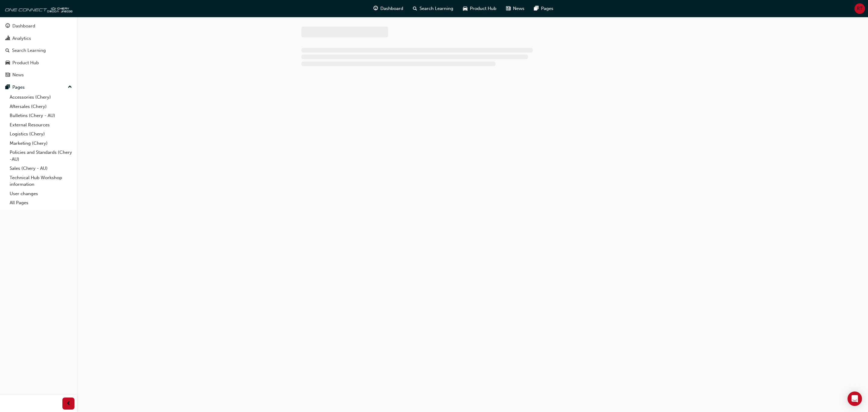 Image resolution: width=868 pixels, height=412 pixels. I want to click on a: Marketing (Chery), so click(41, 144).